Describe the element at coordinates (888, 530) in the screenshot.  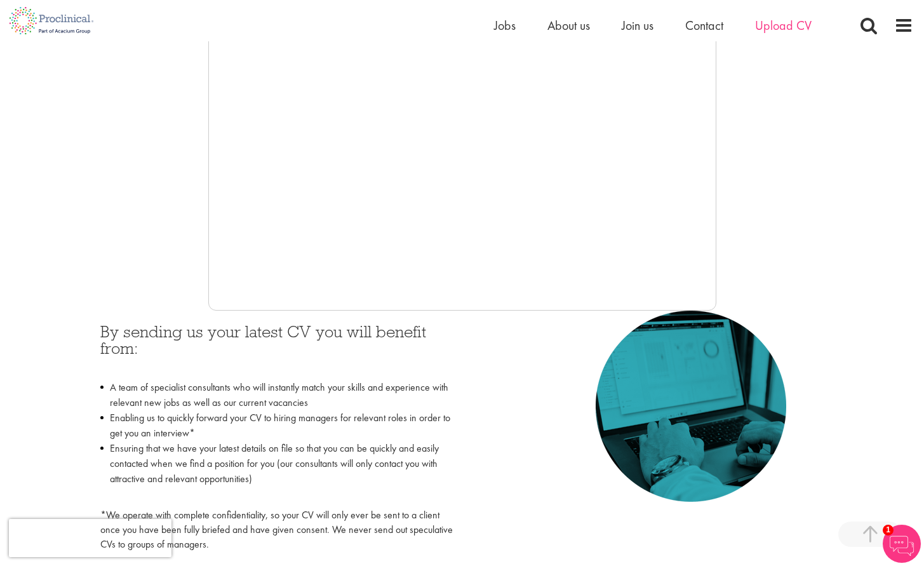
I see `span: 1` at that location.